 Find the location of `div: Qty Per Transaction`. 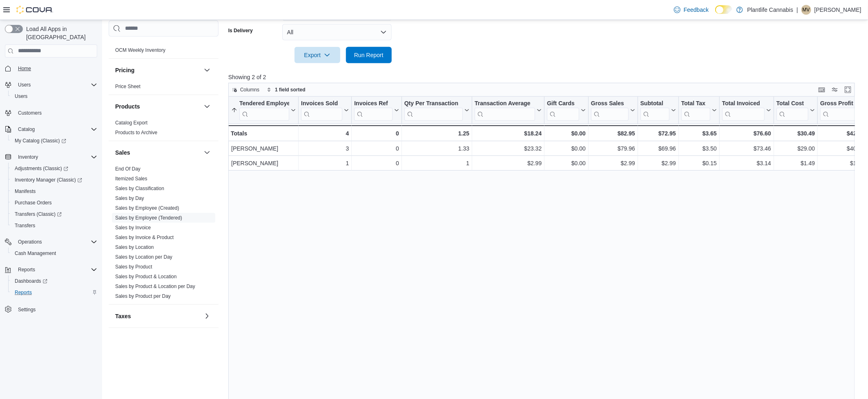

div: Qty Per Transaction is located at coordinates (433, 110).